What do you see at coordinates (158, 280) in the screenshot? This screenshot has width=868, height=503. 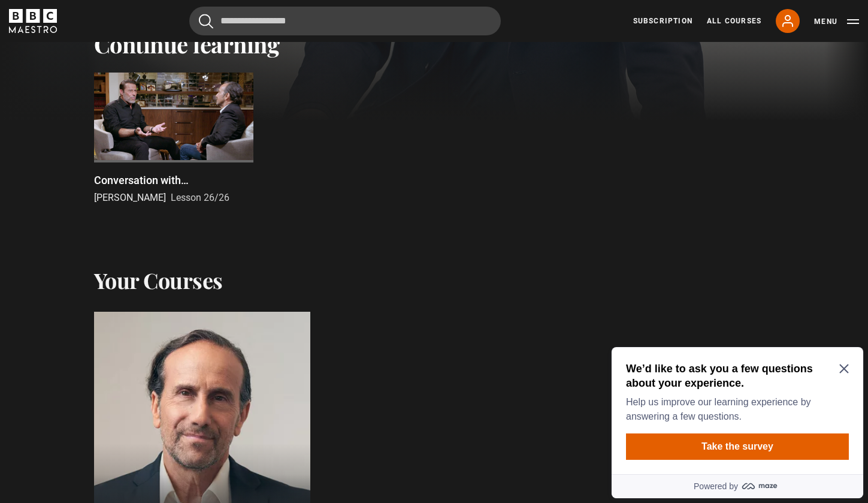 I see `h2: Your Courses` at bounding box center [158, 280].